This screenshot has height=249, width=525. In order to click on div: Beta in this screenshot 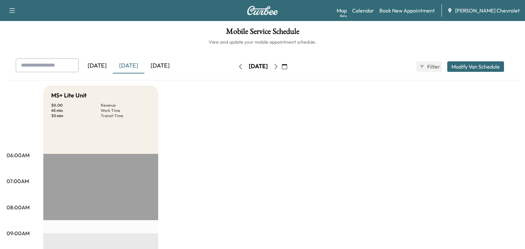, I will do `click(343, 16)`.